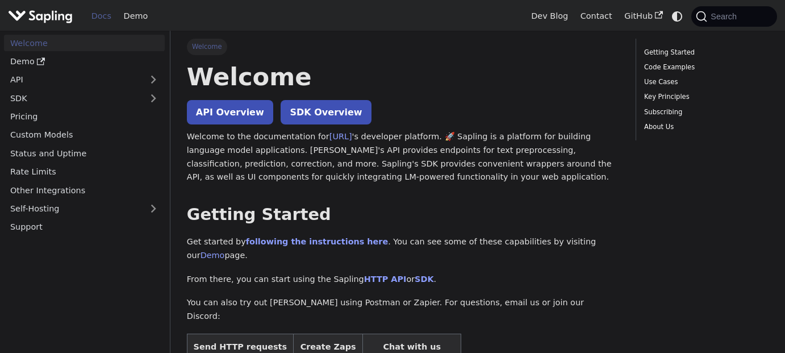 This screenshot has height=353, width=785. I want to click on a: Other Integrations, so click(84, 190).